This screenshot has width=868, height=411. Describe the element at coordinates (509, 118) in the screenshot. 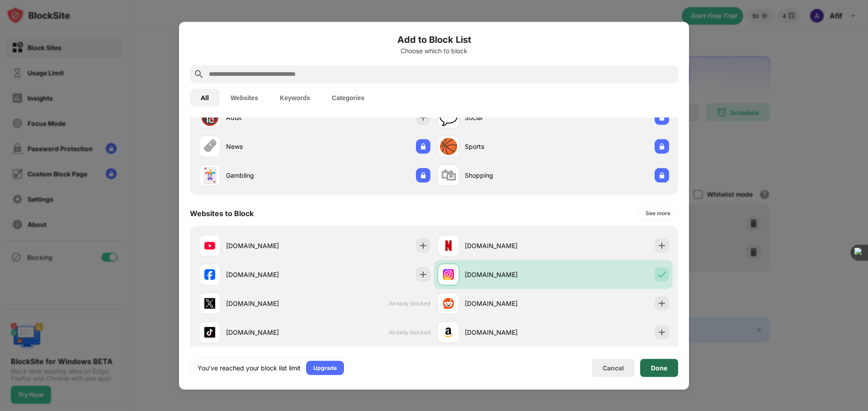

I see `div: Social` at that location.